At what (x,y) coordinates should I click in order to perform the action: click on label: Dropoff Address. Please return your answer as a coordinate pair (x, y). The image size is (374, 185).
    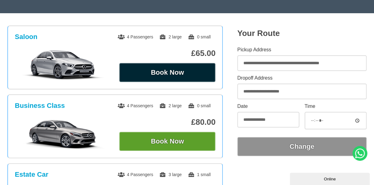
    Looking at the image, I should click on (302, 78).